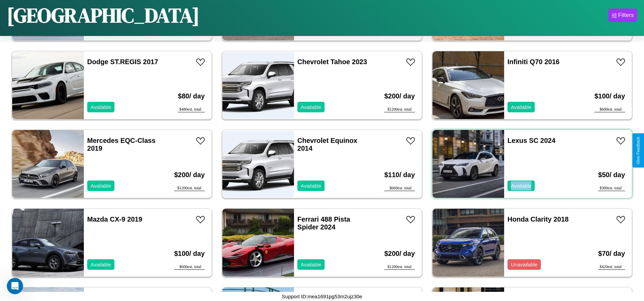 The image size is (644, 301). Describe the element at coordinates (612, 267) in the screenshot. I see `div: $ 420 est. total` at that location.